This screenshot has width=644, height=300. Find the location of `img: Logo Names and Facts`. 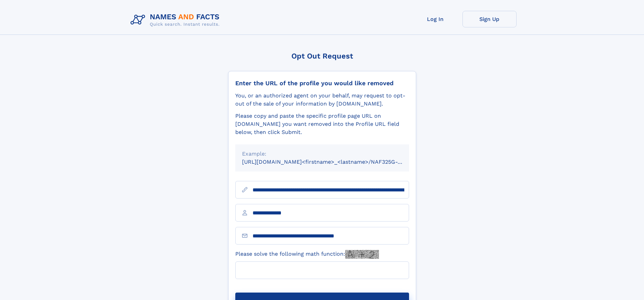

img: Logo Names and Facts is located at coordinates (177, 20).